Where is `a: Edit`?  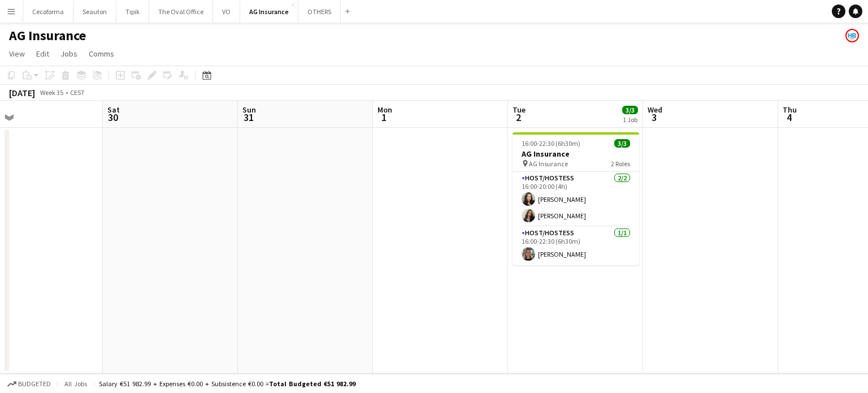 a: Edit is located at coordinates (42, 54).